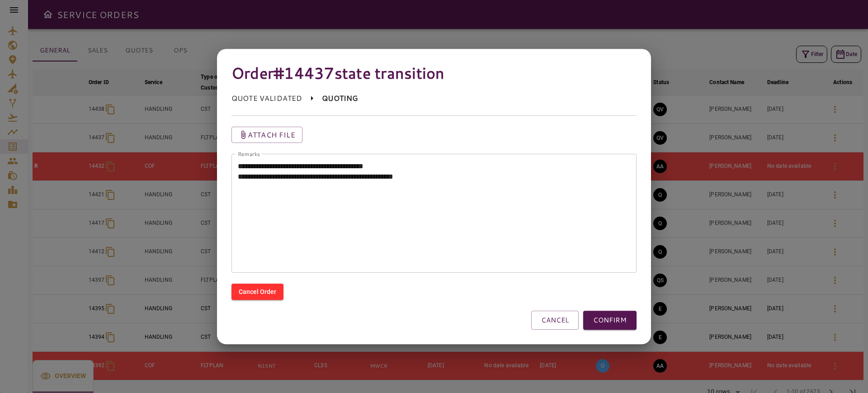 This screenshot has width=868, height=393. What do you see at coordinates (257, 291) in the screenshot?
I see `button: Cancel Order` at bounding box center [257, 291].